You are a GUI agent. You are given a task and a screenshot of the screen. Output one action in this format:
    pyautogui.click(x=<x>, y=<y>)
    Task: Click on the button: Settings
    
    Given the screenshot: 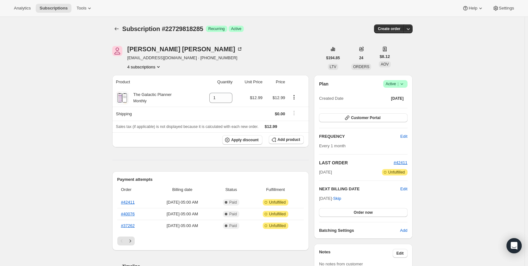 What is the action you would take?
    pyautogui.click(x=504, y=8)
    